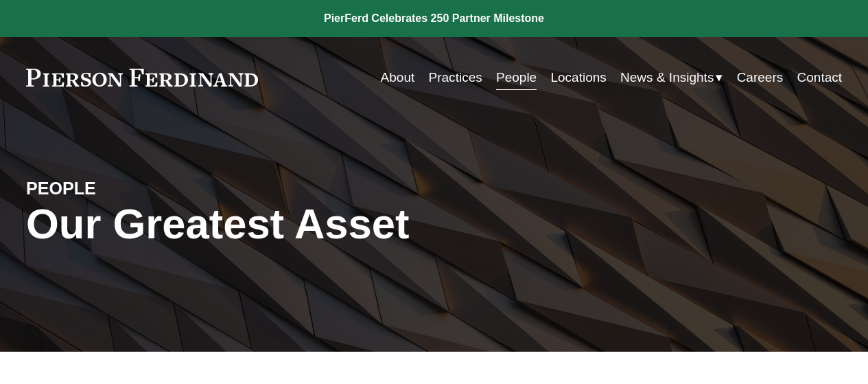 The image size is (868, 384). I want to click on a: Careers, so click(760, 78).